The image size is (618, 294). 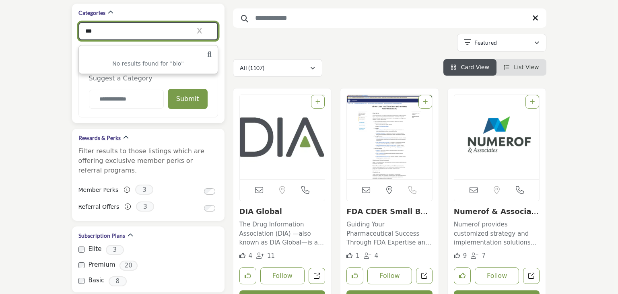 I want to click on label: Referral Offers, so click(x=99, y=207).